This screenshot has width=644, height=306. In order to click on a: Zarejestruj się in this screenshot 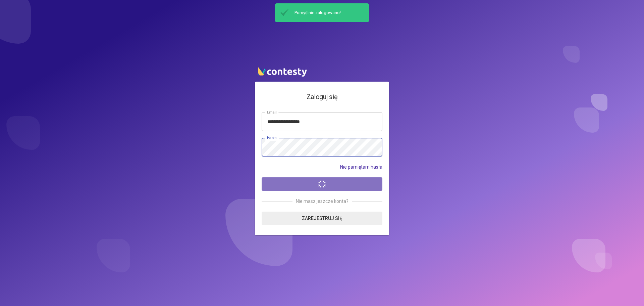, I will do `click(322, 218)`.